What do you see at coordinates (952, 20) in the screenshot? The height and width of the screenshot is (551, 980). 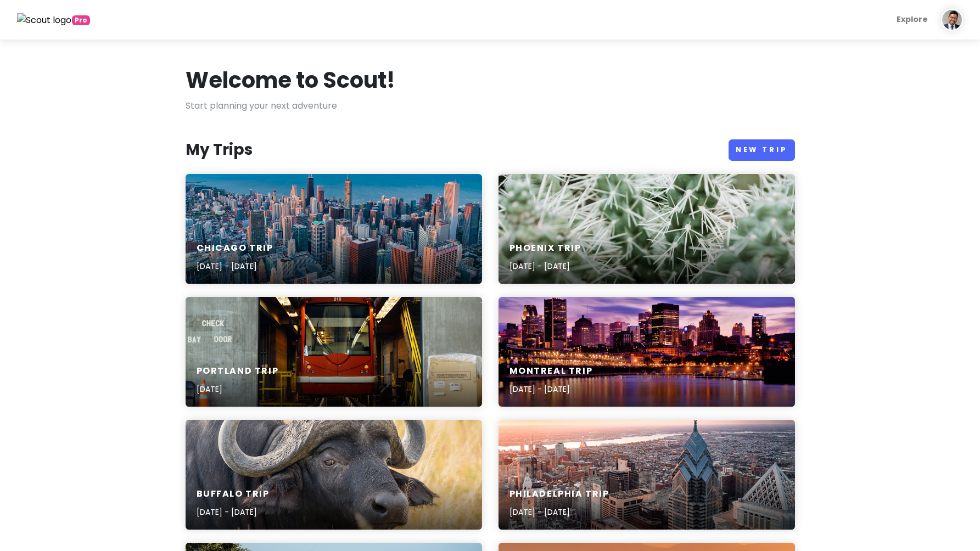 I see `img: User profile` at bounding box center [952, 20].